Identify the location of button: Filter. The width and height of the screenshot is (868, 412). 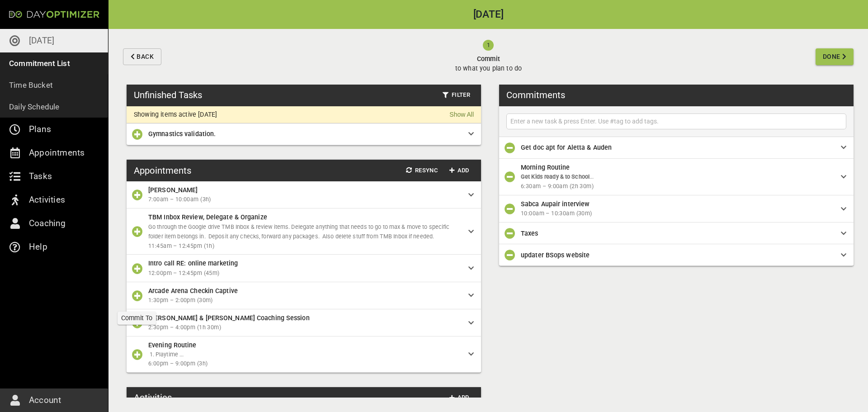
(456, 95).